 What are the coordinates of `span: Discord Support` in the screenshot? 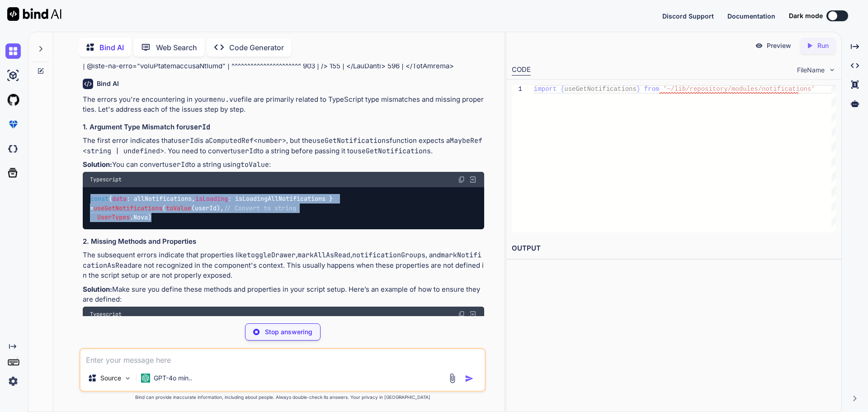 It's located at (688, 15).